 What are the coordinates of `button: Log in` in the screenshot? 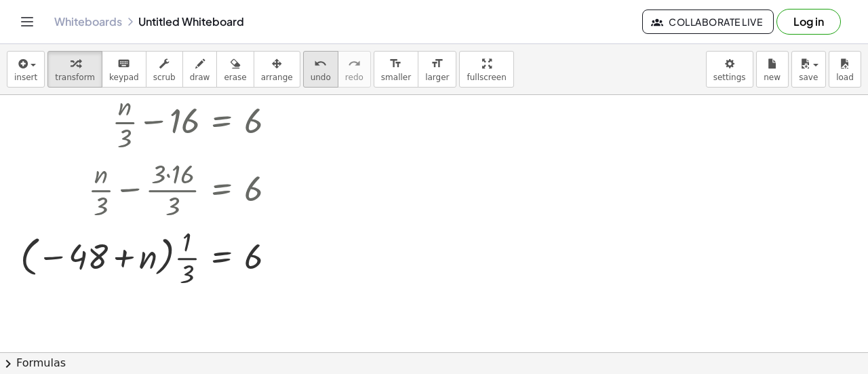 It's located at (808, 22).